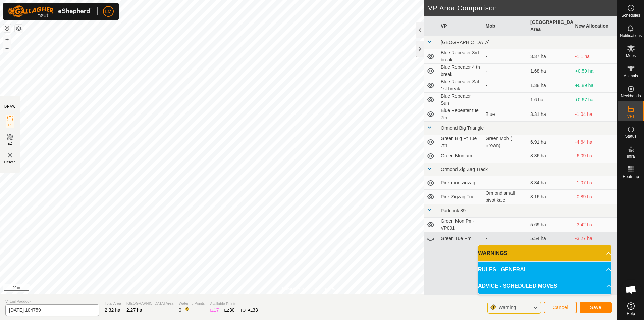 This screenshot has width=644, height=320. Describe the element at coordinates (631, 314) in the screenshot. I see `span: Help` at that location.